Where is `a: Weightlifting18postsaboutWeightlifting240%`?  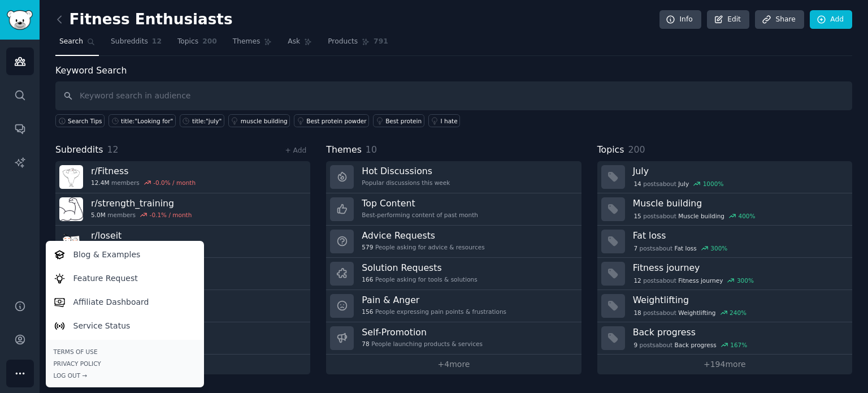 a: Weightlifting18postsaboutWeightlifting240% is located at coordinates (724, 306).